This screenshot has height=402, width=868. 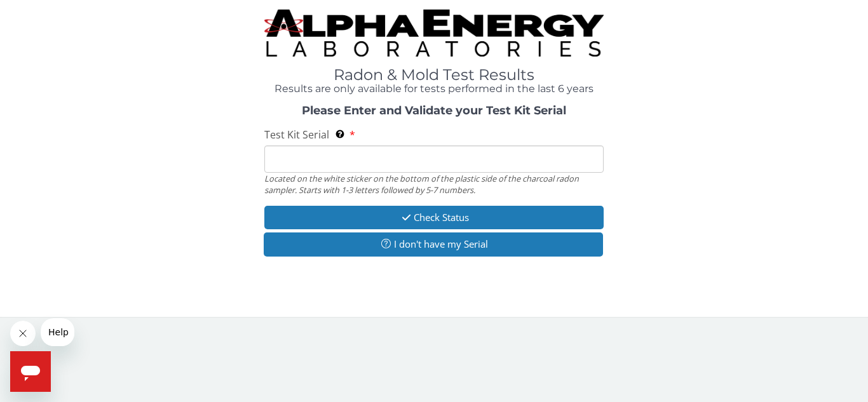 I want to click on button: I don't have my Serial, so click(x=434, y=244).